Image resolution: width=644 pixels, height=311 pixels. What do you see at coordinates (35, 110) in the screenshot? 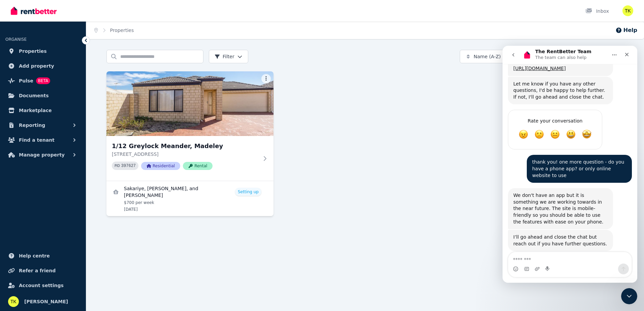
I see `span: Marketplace` at bounding box center [35, 110].